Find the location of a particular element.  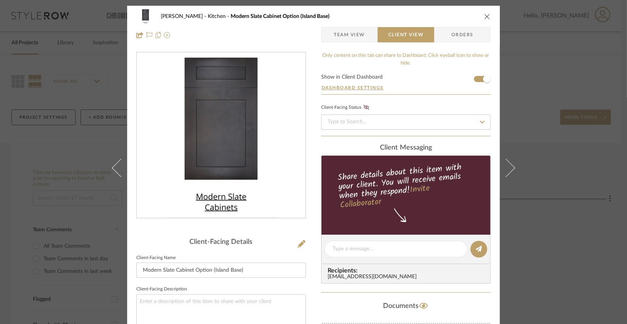

input: Enter Client-Facing Item Name is located at coordinates (221, 270).